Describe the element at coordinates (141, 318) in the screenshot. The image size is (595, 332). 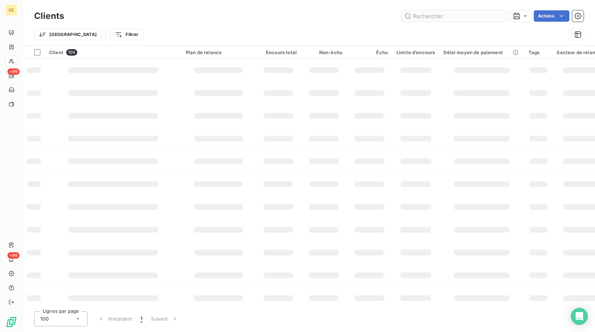
I see `span: 1` at that location.